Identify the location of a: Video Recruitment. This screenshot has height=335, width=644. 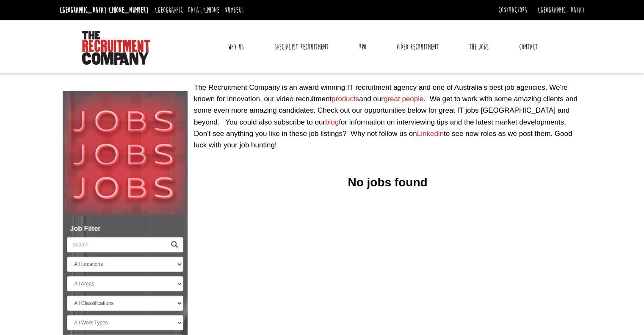
(417, 47).